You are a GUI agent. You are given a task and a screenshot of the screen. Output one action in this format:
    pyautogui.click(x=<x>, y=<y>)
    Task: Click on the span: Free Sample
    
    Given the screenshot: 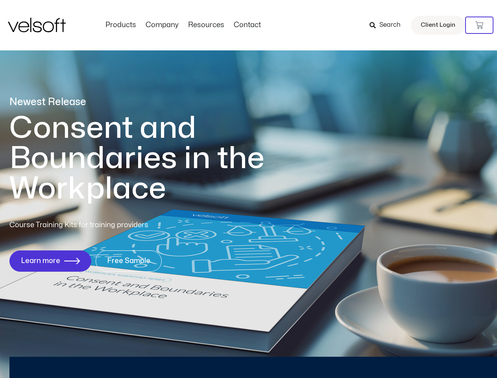 What is the action you would take?
    pyautogui.click(x=129, y=261)
    